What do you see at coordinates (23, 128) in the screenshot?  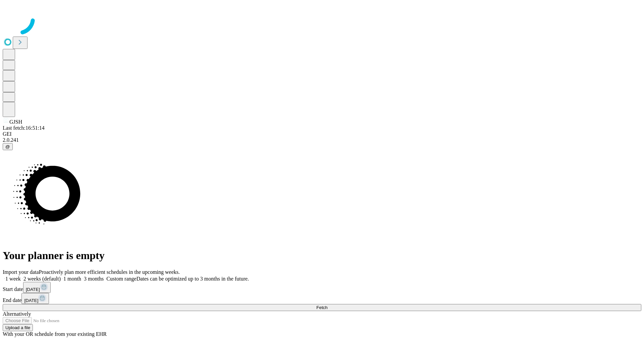 I see `span: Last fetch: 16:51:14` at bounding box center [23, 128].